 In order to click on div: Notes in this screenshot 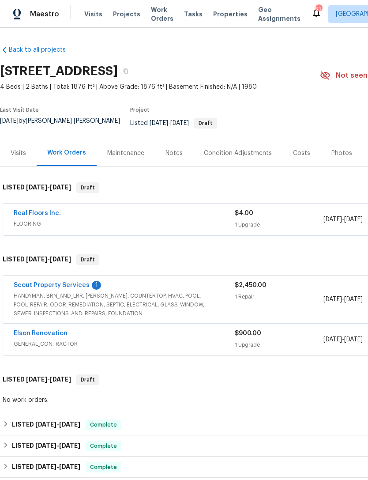, I will do `click(174, 153)`.